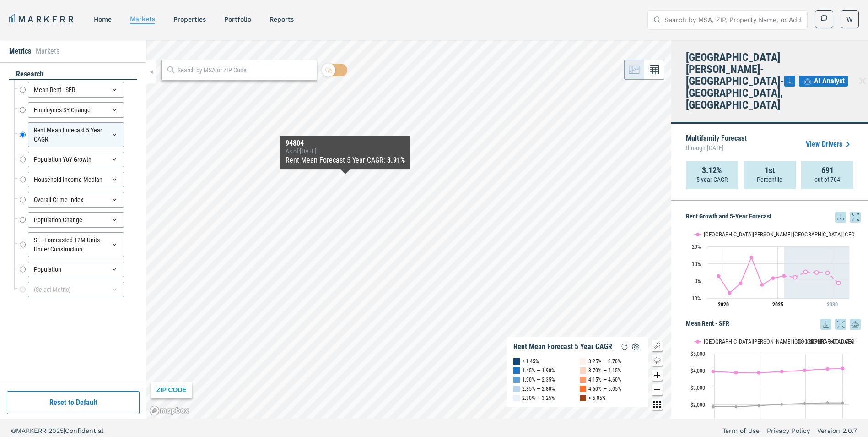 The width and height of the screenshot is (868, 437). I want to click on div: Population Change, so click(76, 220).